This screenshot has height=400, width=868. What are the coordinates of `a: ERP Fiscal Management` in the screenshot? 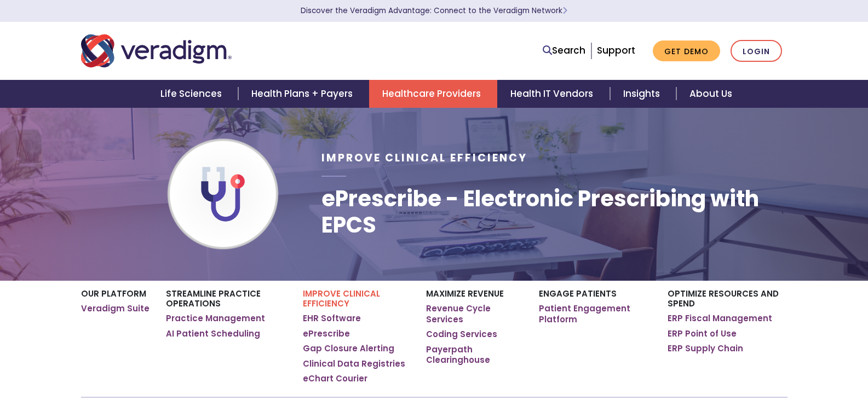 It's located at (720, 319).